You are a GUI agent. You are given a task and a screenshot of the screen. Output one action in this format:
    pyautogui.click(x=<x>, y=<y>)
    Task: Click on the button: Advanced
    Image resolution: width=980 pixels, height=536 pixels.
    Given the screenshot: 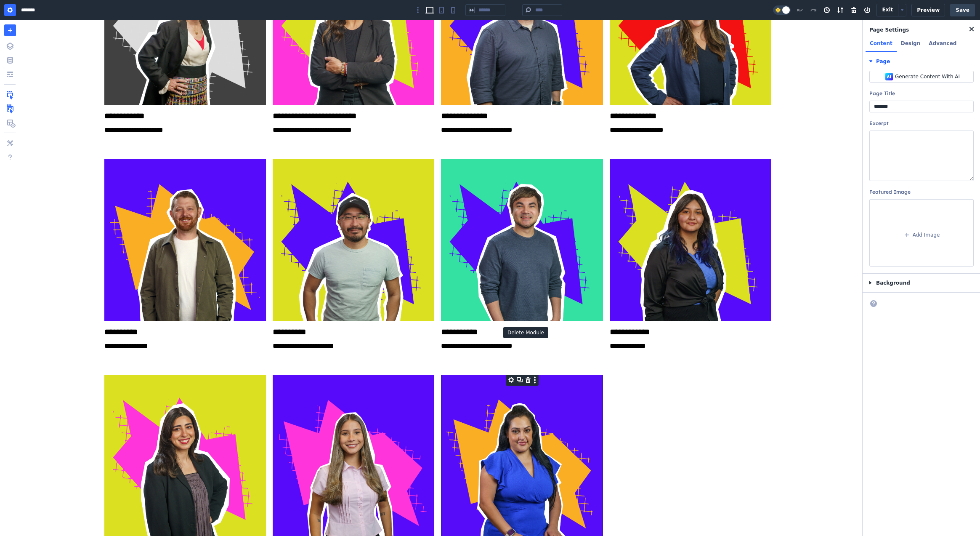 What is the action you would take?
    pyautogui.click(x=943, y=44)
    